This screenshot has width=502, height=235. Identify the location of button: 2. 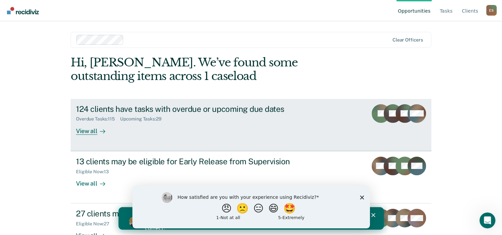
(110, 23).